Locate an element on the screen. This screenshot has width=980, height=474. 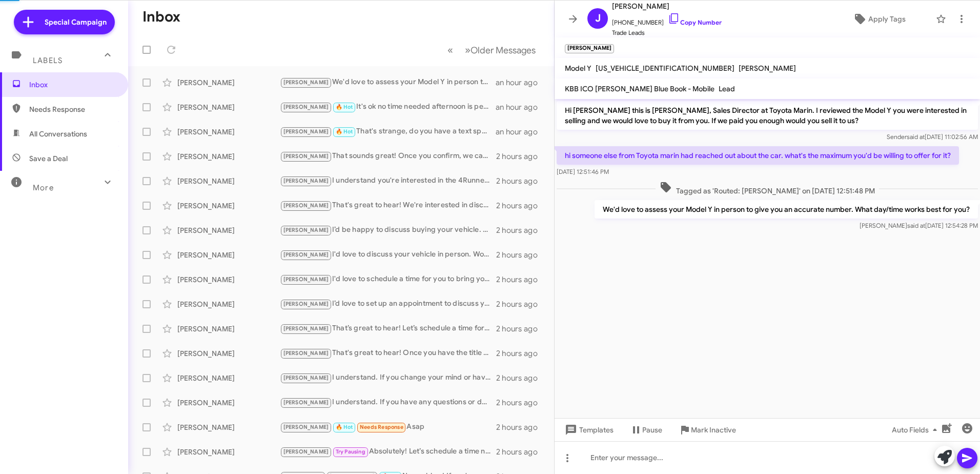
p: hi someone else from Toyota marin had reached out about the car. what's the maximum you'd be will... is located at coordinates (757, 155).